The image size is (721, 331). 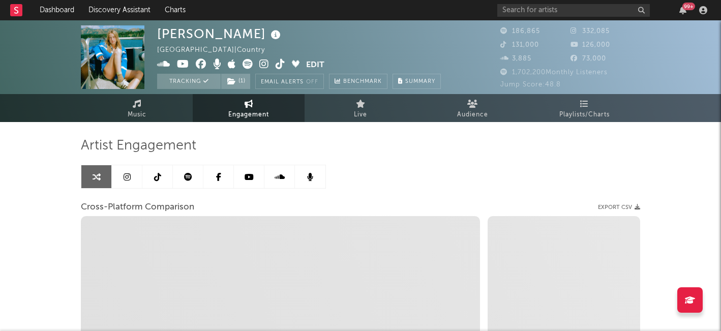 I want to click on a: Live, so click(x=360, y=108).